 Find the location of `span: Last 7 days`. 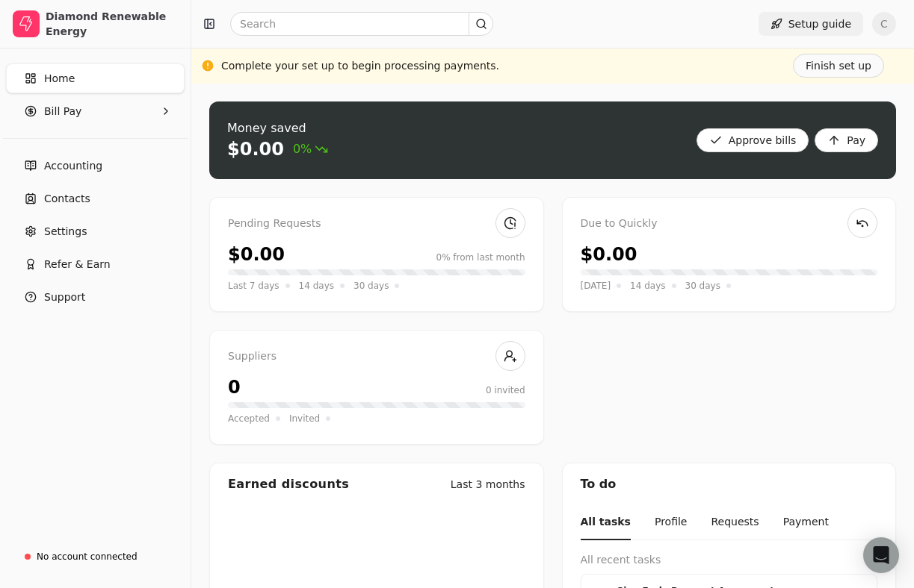

span: Last 7 days is located at coordinates (253, 286).